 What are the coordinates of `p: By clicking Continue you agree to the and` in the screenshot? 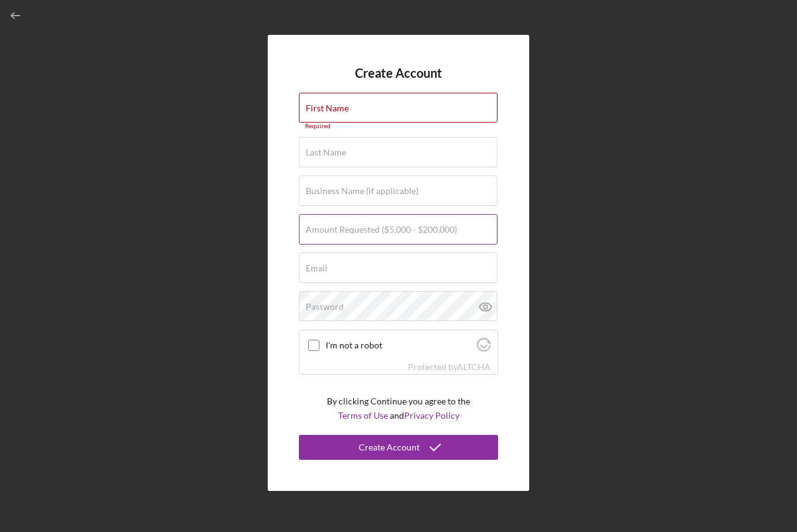 It's located at (398, 408).